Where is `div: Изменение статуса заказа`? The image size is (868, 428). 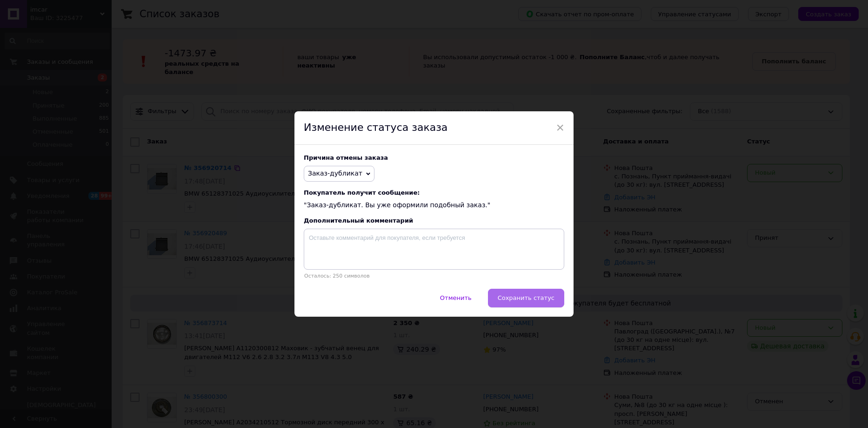
div: Изменение статуса заказа is located at coordinates (434, 128).